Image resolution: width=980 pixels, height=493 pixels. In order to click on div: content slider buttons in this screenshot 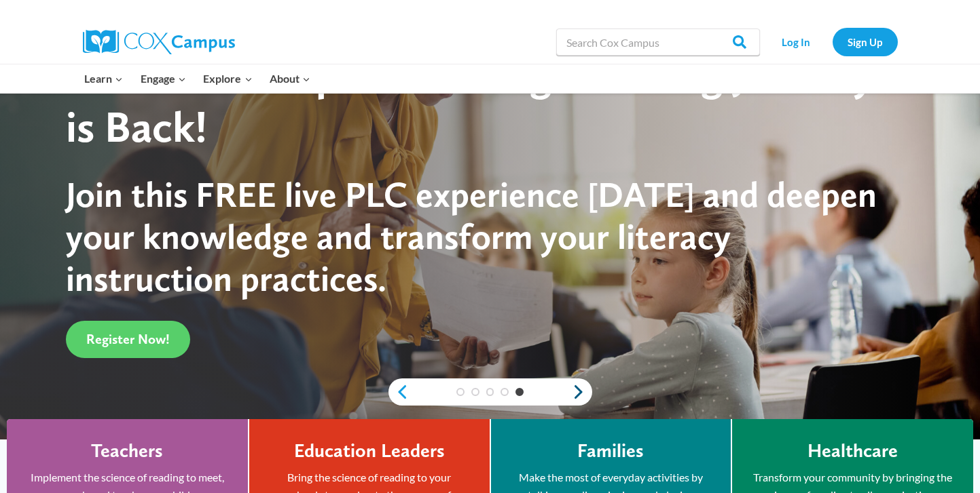, I will do `click(490, 393)`.